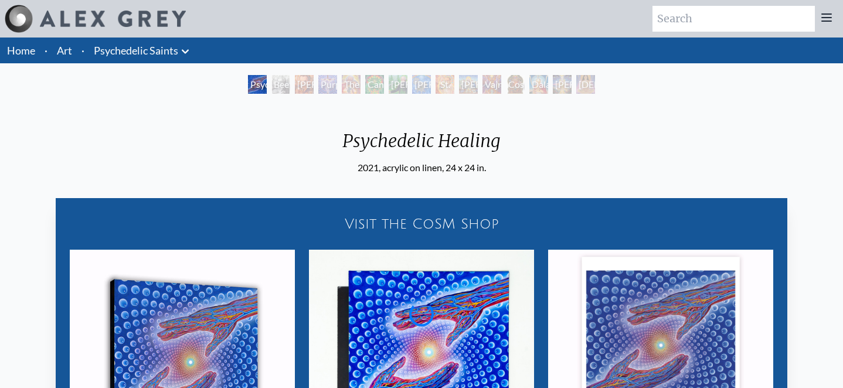 Image resolution: width=843 pixels, height=388 pixels. I want to click on a: Home, so click(21, 50).